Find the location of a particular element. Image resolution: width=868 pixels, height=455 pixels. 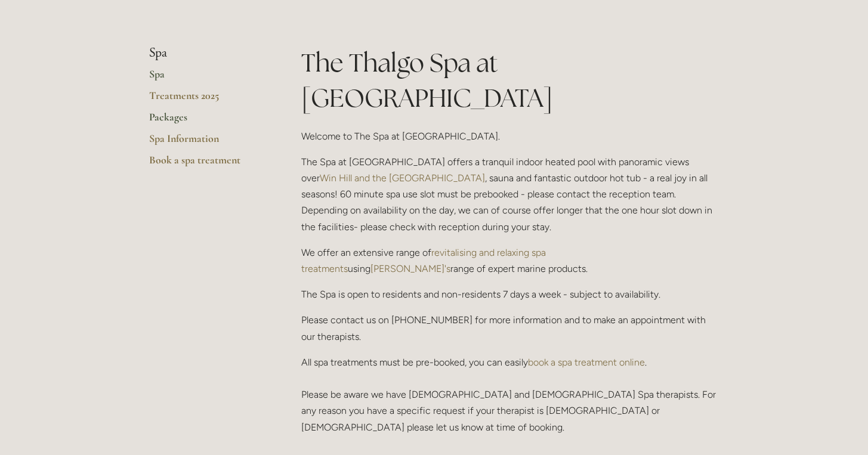

p: The Spa is open to residents and non-residents 7 days a week - subject to availability. is located at coordinates (510, 294).